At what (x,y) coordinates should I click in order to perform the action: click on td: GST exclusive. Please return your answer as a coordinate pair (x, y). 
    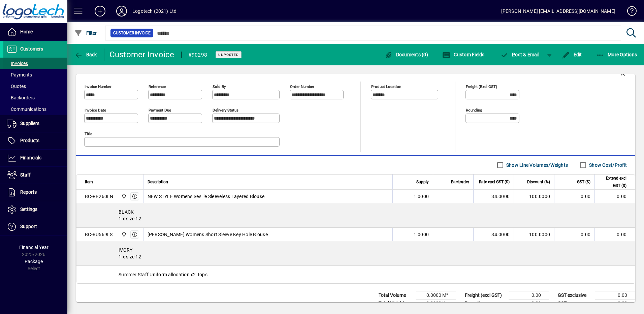
    Looking at the image, I should click on (575, 296).